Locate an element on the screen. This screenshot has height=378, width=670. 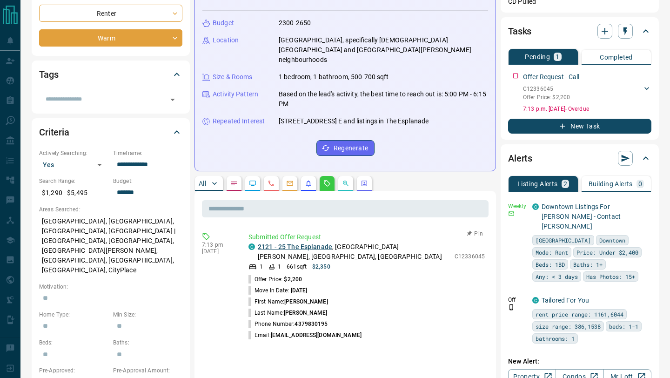
p: Repeated Interest is located at coordinates (239, 121).